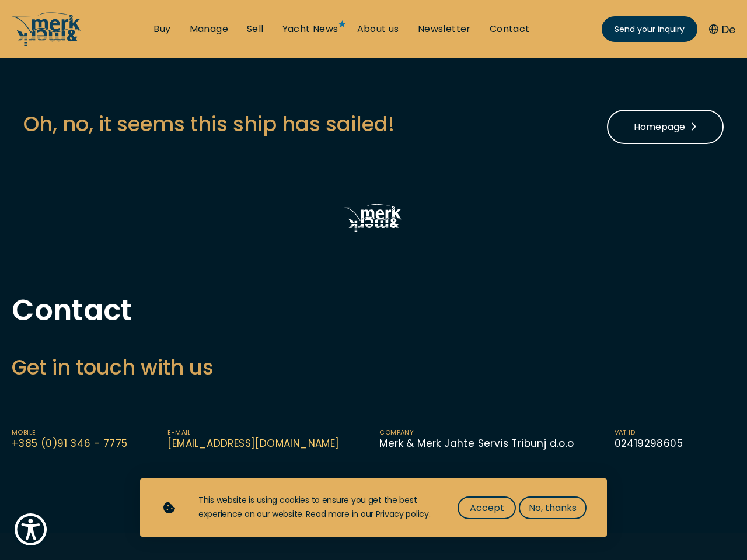  What do you see at coordinates (255, 29) in the screenshot?
I see `a: Sell` at bounding box center [255, 29].